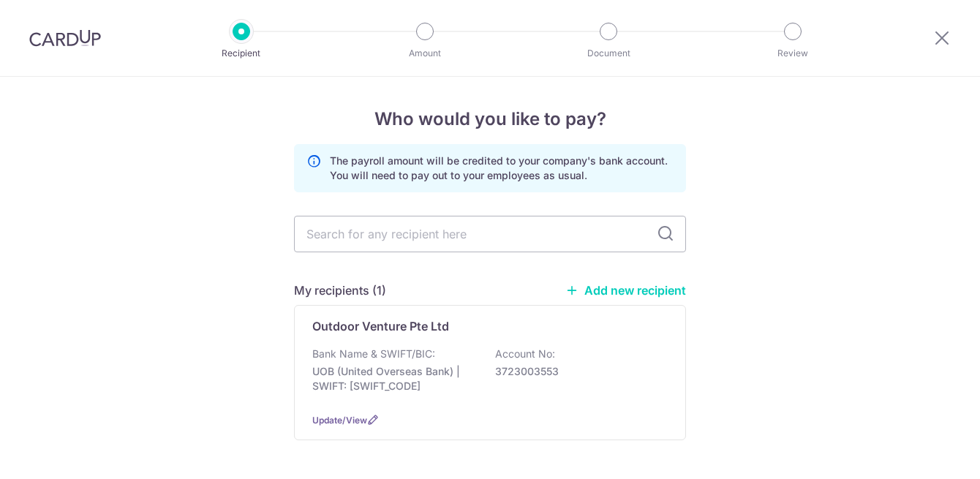  What do you see at coordinates (65, 38) in the screenshot?
I see `img: CardUp` at bounding box center [65, 38].